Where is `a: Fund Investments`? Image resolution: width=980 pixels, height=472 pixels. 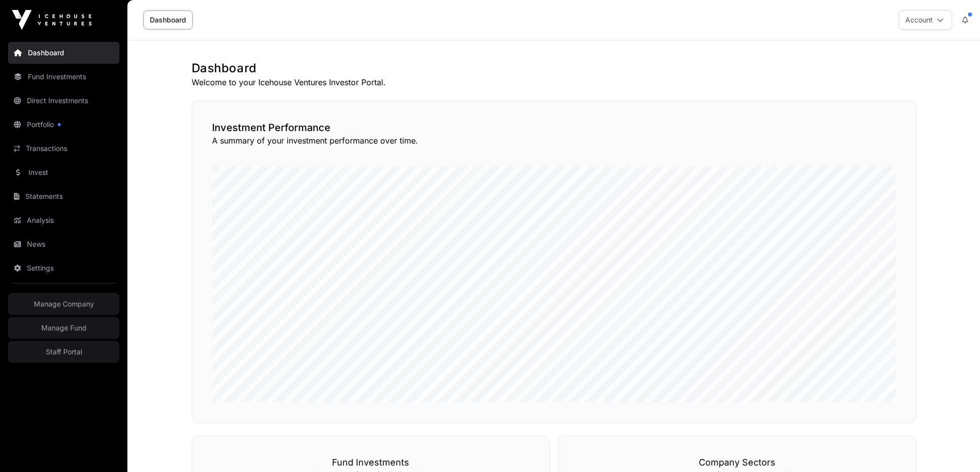
a: Fund Investments is located at coordinates (64, 77).